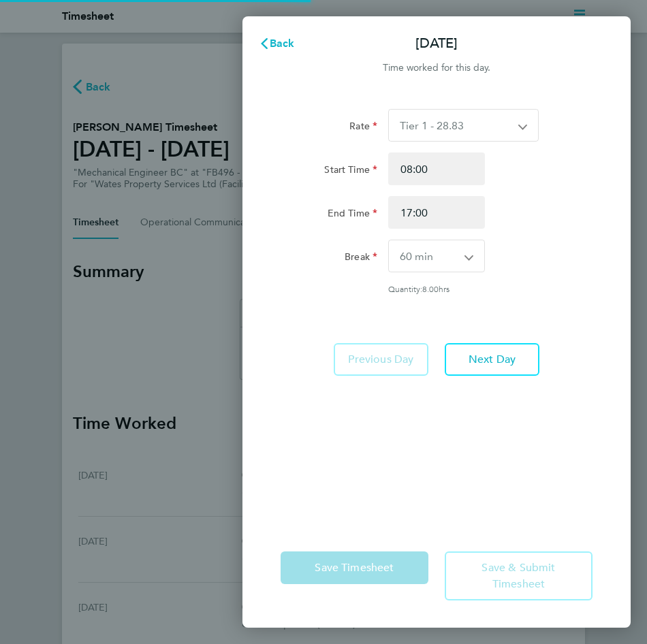 This screenshot has height=644, width=647. I want to click on div: Quantity: hrs, so click(463, 289).